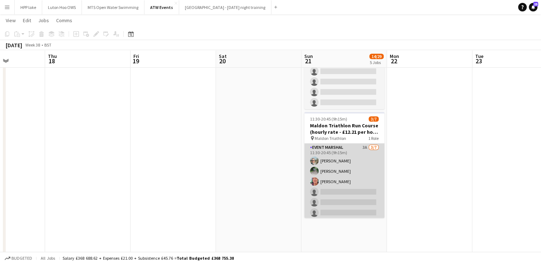 The width and height of the screenshot is (541, 264). What do you see at coordinates (11, 20) in the screenshot?
I see `a: View` at bounding box center [11, 20].